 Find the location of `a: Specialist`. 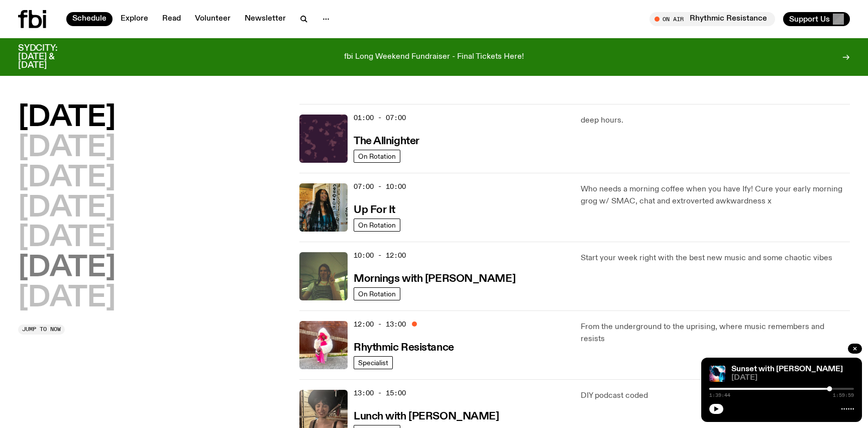

a: Specialist is located at coordinates (374, 363).